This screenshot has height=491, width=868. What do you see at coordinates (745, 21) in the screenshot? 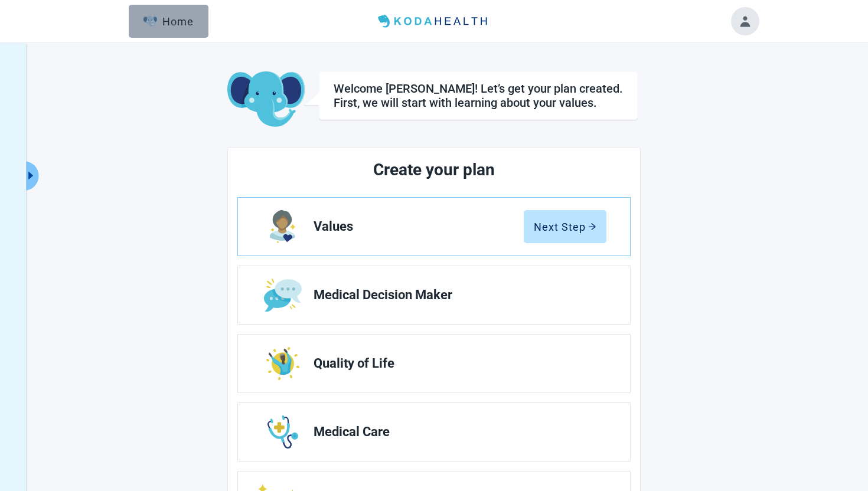
I see `button: Toggle account menu` at bounding box center [745, 21].